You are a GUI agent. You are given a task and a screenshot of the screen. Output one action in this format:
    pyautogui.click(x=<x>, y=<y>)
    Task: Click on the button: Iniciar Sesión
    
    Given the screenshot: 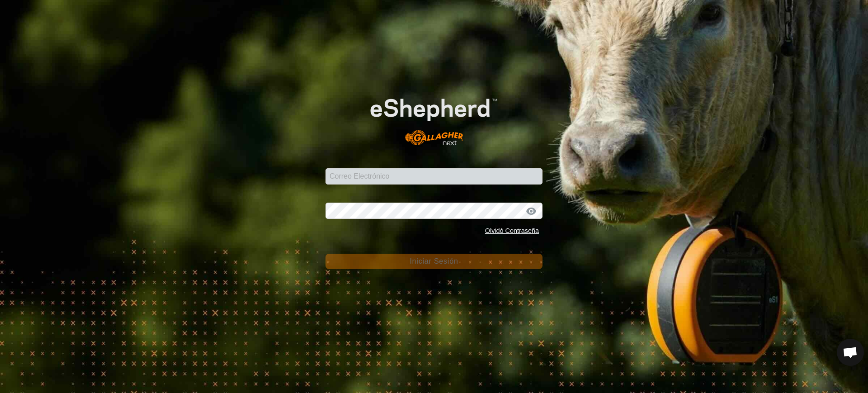 What is the action you would take?
    pyautogui.click(x=434, y=262)
    